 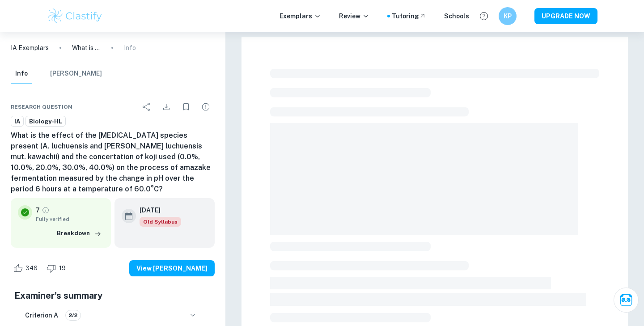 I want to click on span: Biology-HL, so click(x=46, y=122).